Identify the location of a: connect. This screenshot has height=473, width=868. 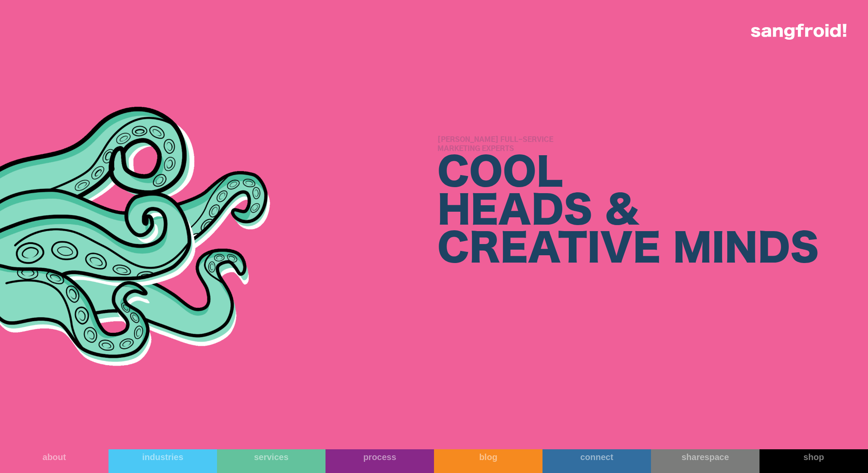
(597, 461).